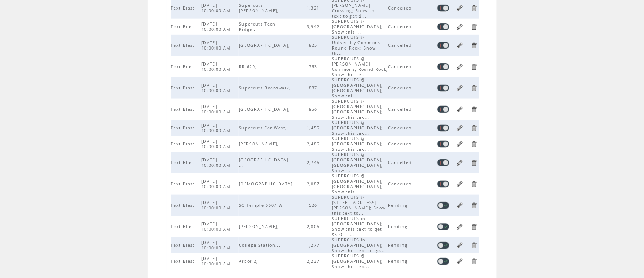 The image size is (644, 278). Describe the element at coordinates (257, 27) in the screenshot. I see `span: Supercuts Tech Ridge...` at that location.